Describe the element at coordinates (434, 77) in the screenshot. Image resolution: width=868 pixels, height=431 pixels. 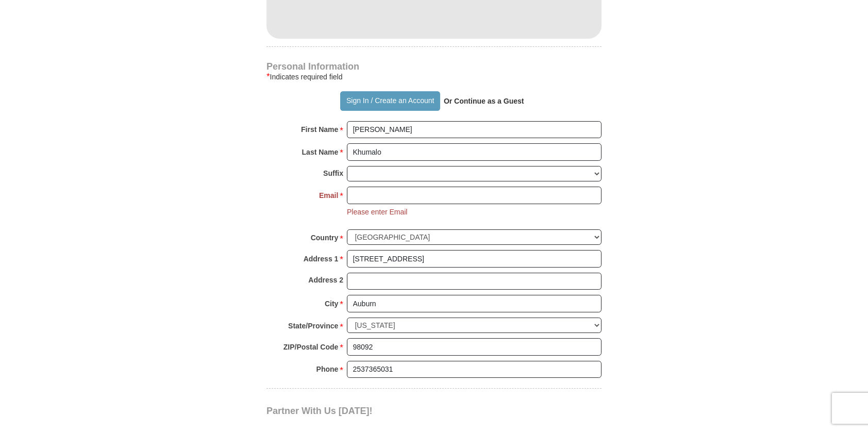
I see `div: Indicates required field` at that location.